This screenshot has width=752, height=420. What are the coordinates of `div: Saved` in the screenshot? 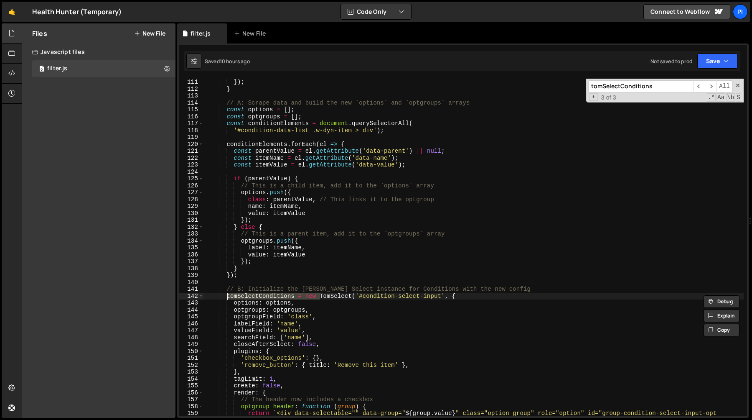 It's located at (227, 61).